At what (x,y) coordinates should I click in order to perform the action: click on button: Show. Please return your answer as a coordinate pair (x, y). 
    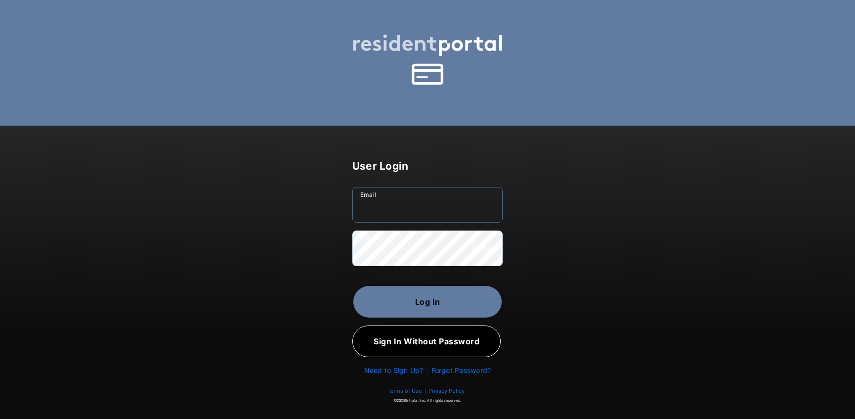
    Looking at the image, I should click on (481, 248).